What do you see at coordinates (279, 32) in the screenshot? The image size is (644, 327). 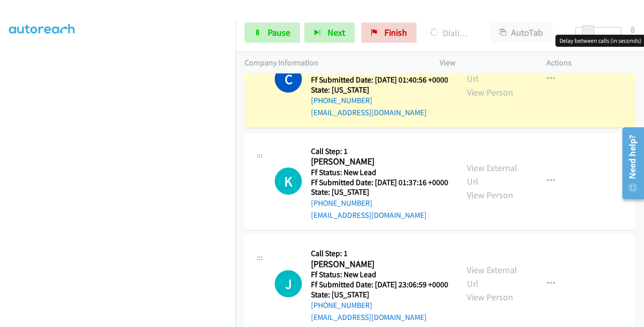 I see `span: Pause` at bounding box center [279, 32].